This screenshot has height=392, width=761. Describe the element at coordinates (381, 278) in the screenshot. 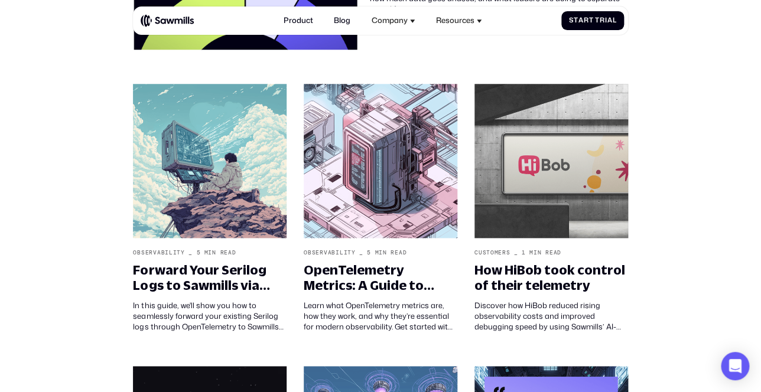

I see `div: OpenTelemetry Metrics: A Guide to Getting Started` at that location.